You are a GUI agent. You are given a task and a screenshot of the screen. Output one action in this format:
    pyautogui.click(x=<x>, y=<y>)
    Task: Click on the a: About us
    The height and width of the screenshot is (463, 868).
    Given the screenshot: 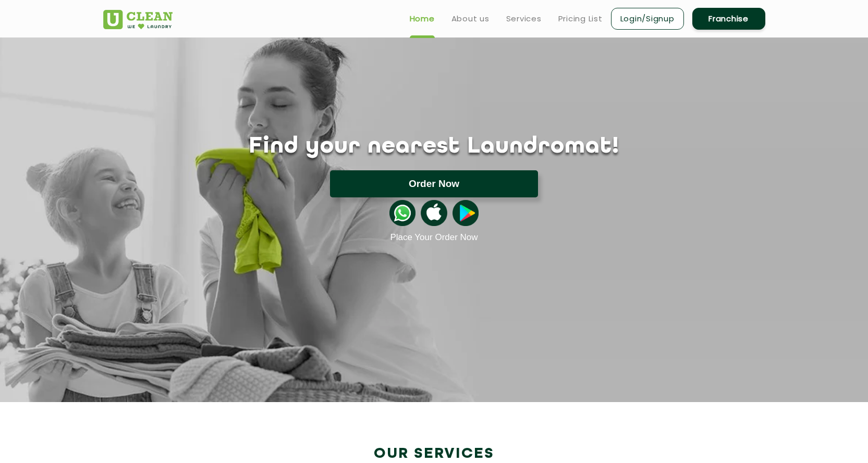 What is the action you would take?
    pyautogui.click(x=470, y=19)
    